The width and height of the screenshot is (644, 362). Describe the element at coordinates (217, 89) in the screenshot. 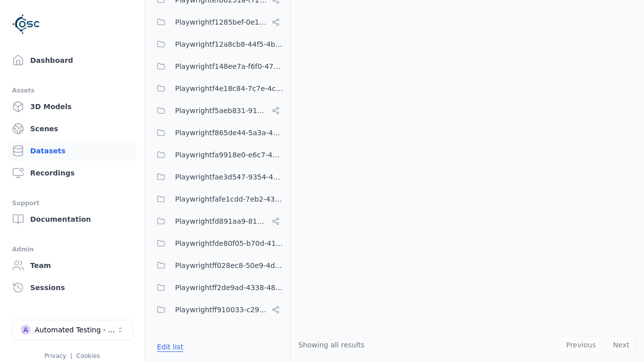

I see `button: Playwrightf4e18c84-7c7e-4c28-bfa4-7be69262452c` at that location.